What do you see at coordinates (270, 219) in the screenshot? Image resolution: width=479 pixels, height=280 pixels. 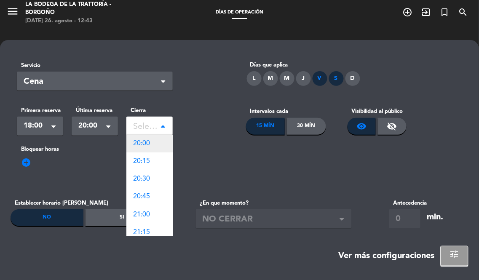 I see `span: NO CERRAR` at bounding box center [270, 219].